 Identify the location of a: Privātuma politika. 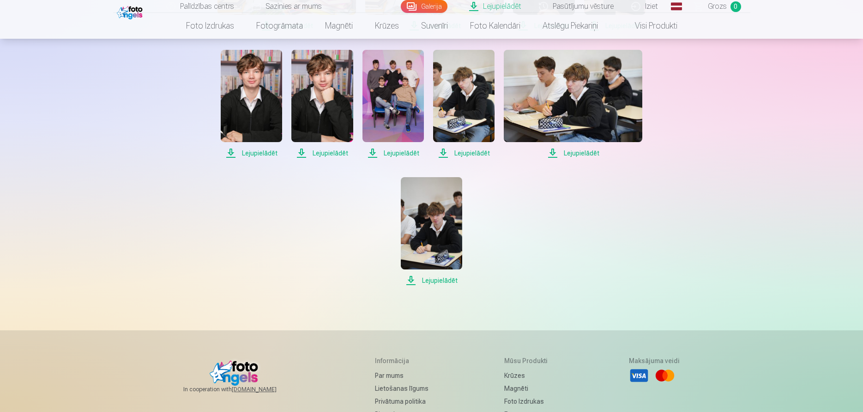
(402, 402).